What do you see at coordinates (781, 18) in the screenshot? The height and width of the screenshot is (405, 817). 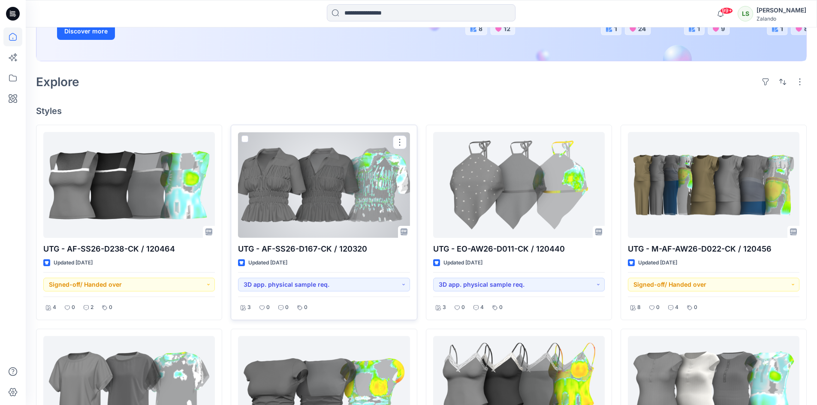 I see `div: Zalando` at bounding box center [781, 18].